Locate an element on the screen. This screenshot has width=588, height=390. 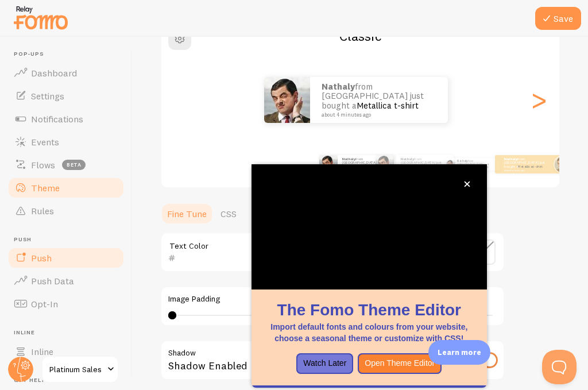
span: Opt-In is located at coordinates (44, 304).